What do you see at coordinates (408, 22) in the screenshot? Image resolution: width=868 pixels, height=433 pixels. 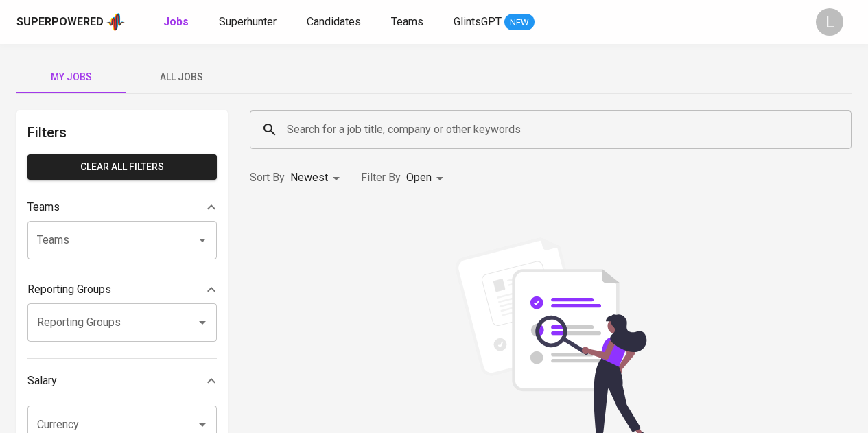 I see `a: Teams` at bounding box center [408, 22].